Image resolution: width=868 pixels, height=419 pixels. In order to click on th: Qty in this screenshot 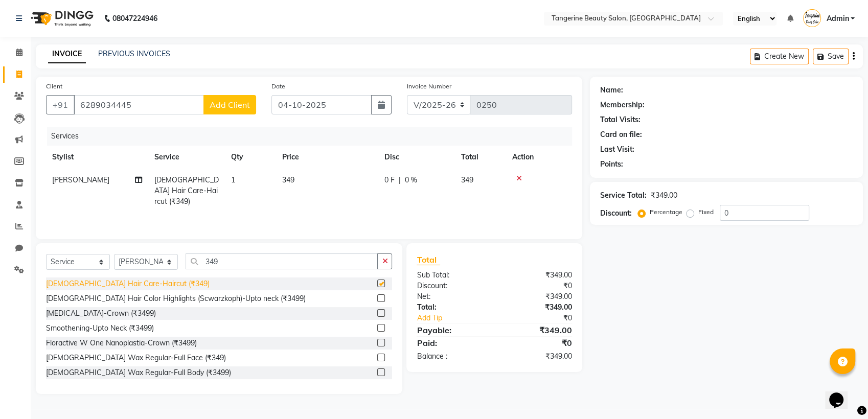, I will do `click(251, 157)`.